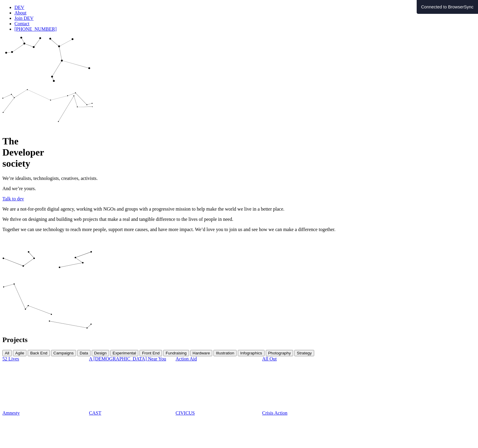 This screenshot has height=448, width=478. Describe the element at coordinates (7, 353) in the screenshot. I see `button: All` at that location.